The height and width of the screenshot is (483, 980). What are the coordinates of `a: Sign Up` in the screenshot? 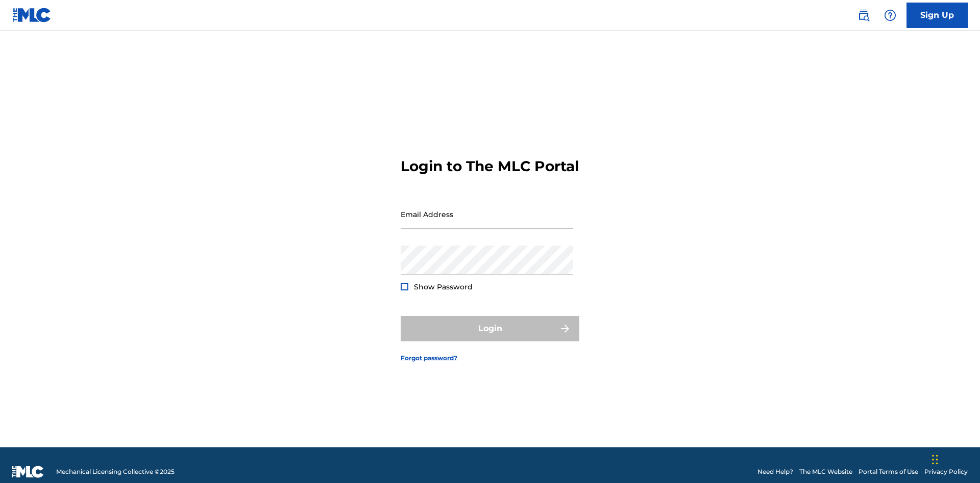 It's located at (937, 15).